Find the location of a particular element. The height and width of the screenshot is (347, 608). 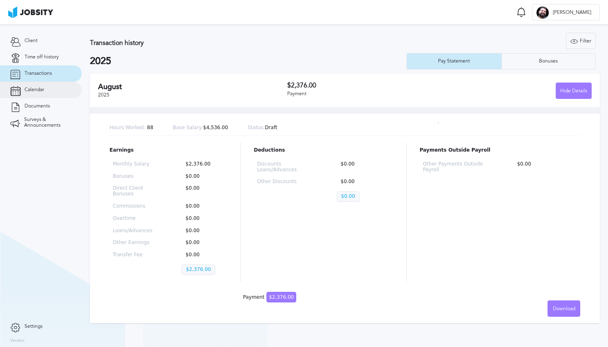

h3: $2,376.00 is located at coordinates (363, 85).